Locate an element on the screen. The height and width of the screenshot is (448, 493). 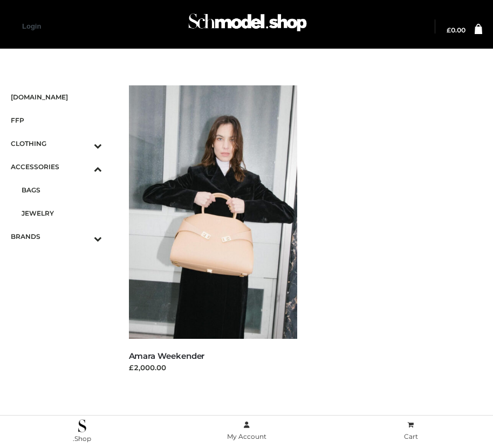
a: CLOTHINGToggle Submenu is located at coordinates (56, 143).